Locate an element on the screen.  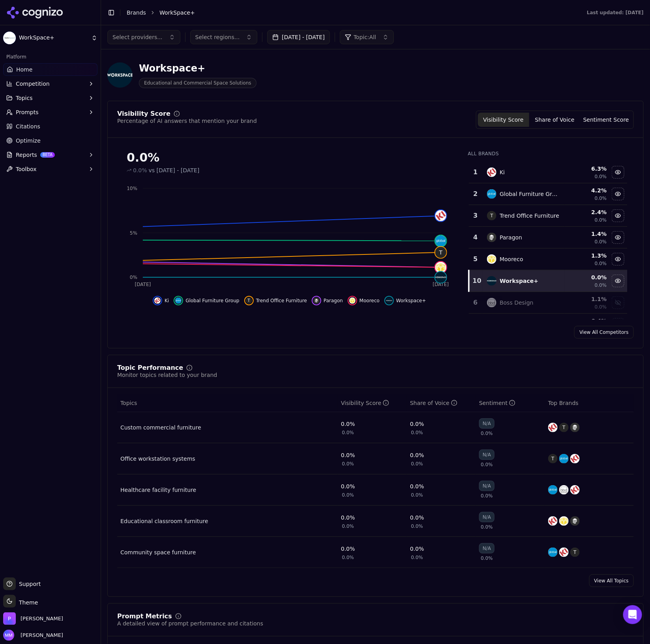
span: Select providers... is located at coordinates (137, 37).